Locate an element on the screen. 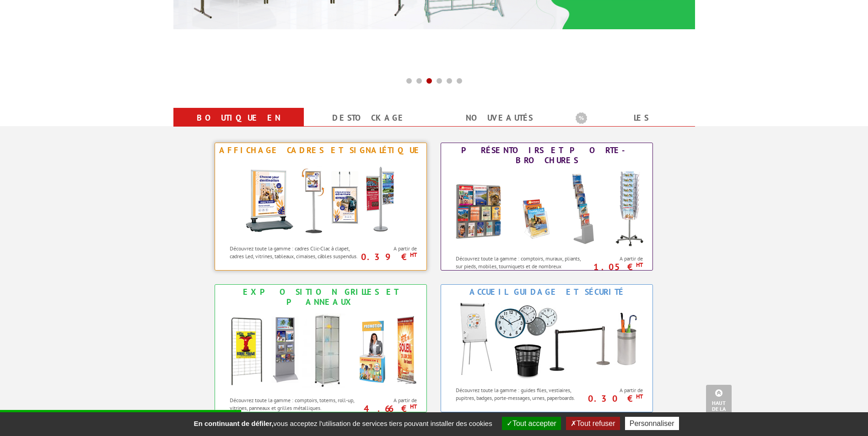  p: 1.05 € is located at coordinates (614, 266).